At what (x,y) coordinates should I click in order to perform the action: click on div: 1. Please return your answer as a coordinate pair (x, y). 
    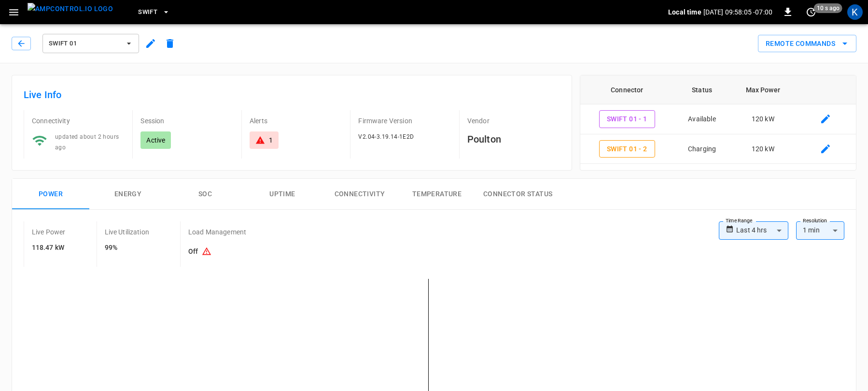
    Looking at the image, I should click on (271, 140).